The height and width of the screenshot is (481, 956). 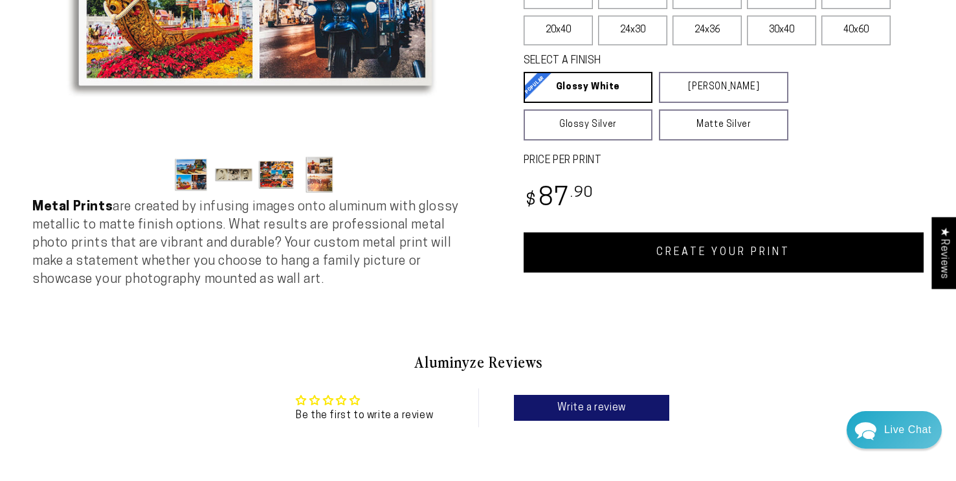 What do you see at coordinates (641, 61) in the screenshot?
I see `legend: SELECT A FINISH` at bounding box center [641, 61].